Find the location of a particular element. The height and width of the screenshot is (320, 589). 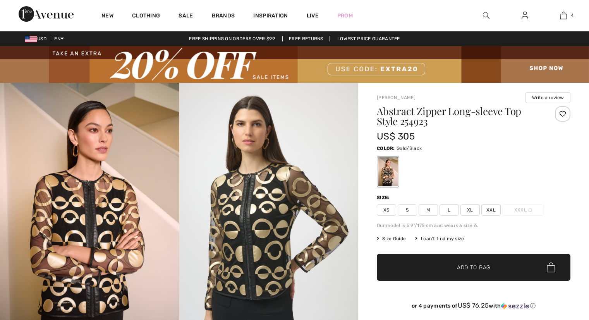

img: My Bag is located at coordinates (564, 16).